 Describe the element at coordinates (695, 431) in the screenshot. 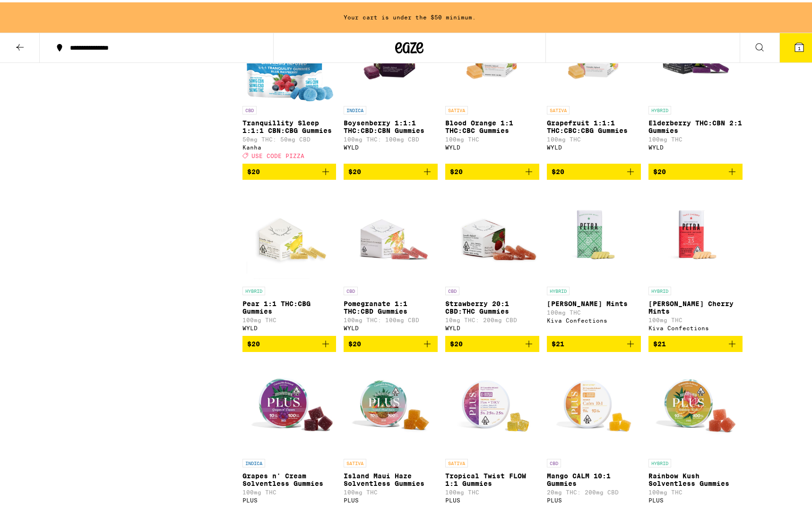

I see `a: Open page for Rainbow Kush Solventless Gummies from PLUS` at that location.